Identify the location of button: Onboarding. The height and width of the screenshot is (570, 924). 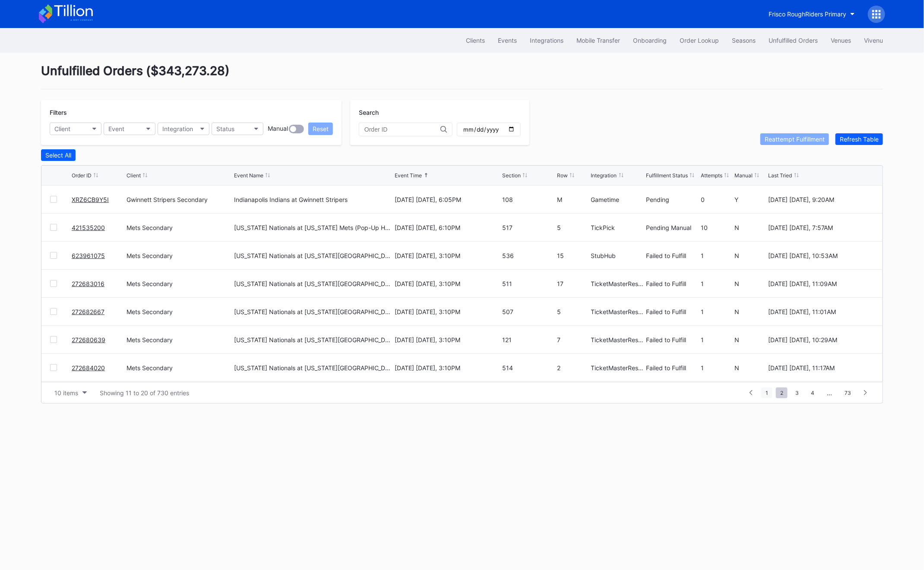
(649, 40).